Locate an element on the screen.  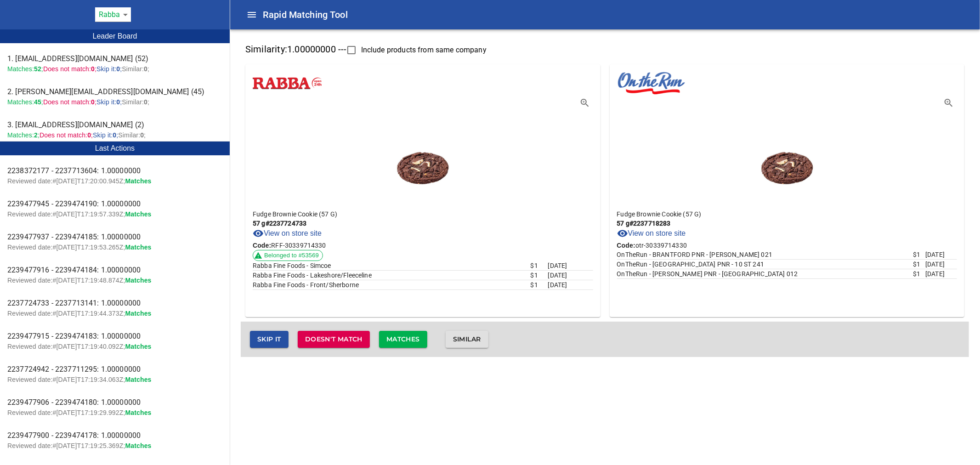
div: Rabba is located at coordinates (113, 15).